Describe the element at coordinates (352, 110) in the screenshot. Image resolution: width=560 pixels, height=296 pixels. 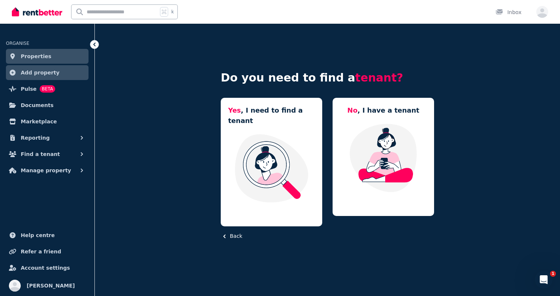
I see `span: No` at that location.